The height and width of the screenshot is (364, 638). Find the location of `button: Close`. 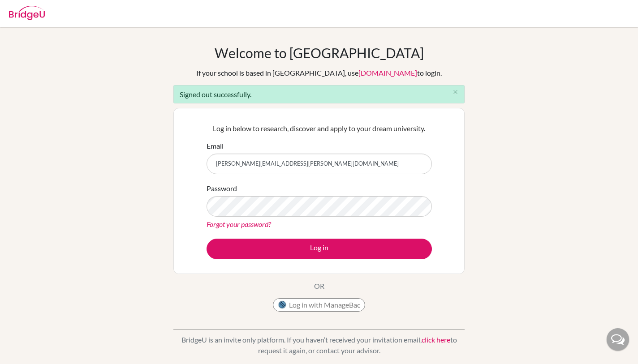

button: Close is located at coordinates (455, 93).